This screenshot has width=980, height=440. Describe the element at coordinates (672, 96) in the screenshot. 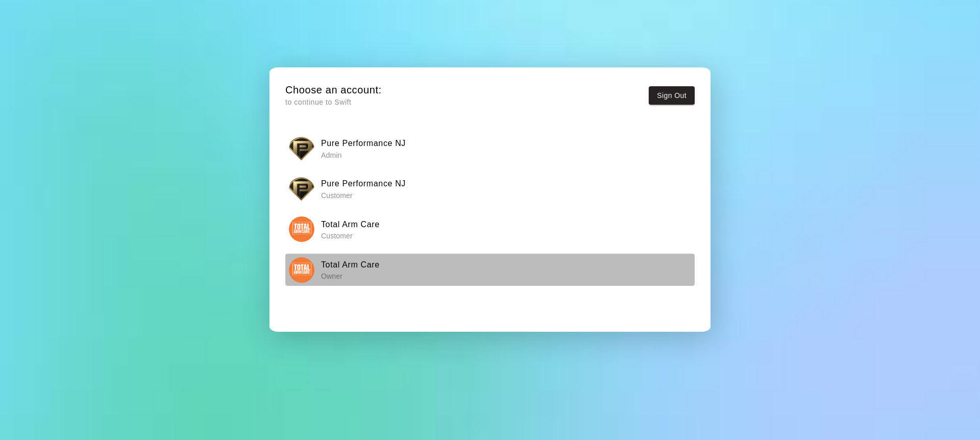

I see `button: Sign Out` at that location.